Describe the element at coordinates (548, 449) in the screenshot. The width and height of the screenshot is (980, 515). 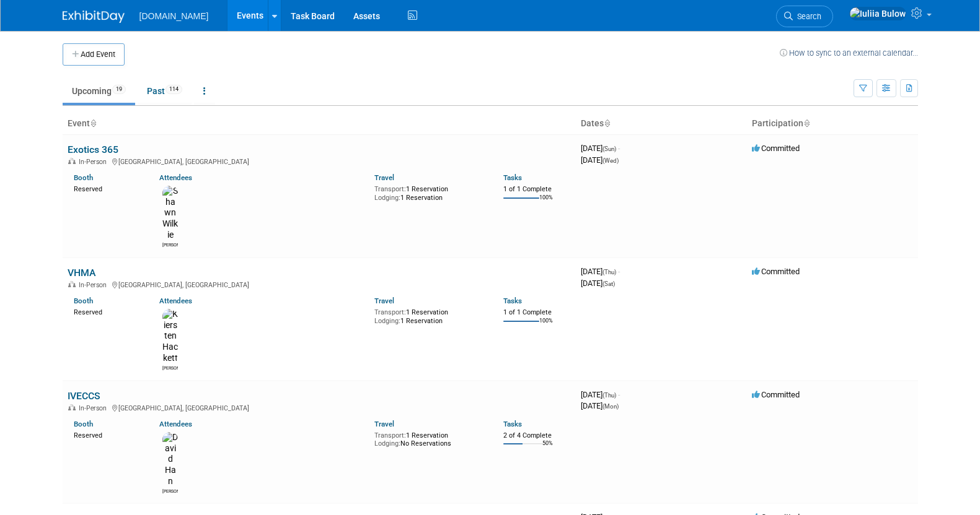
I see `td: 50%` at that location.